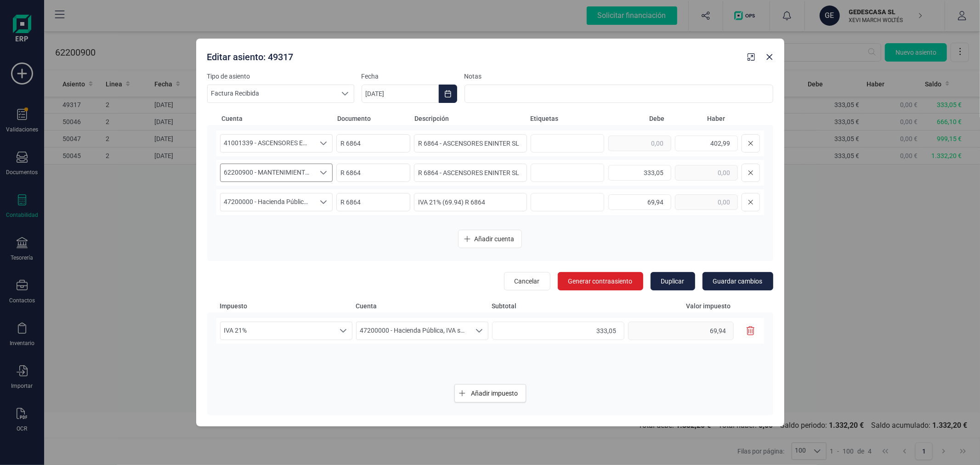 This screenshot has width=980, height=465. I want to click on span: Cancelar, so click(527, 281).